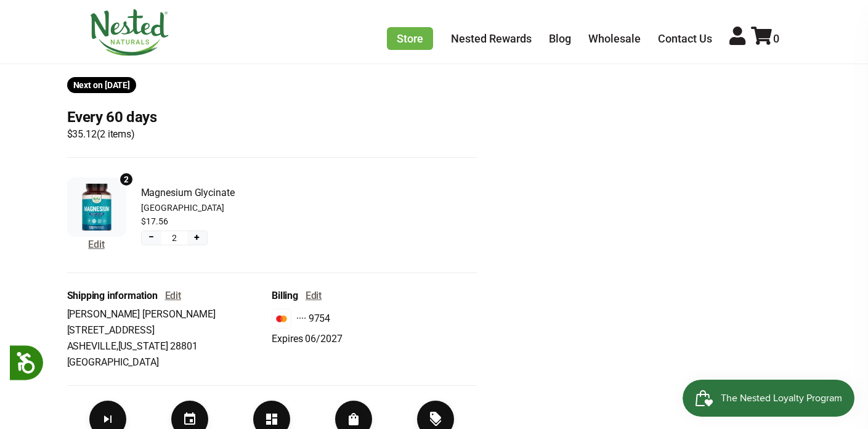 The image size is (868, 429). Describe the element at coordinates (307, 339) in the screenshot. I see `span: Expires 06/2027` at that location.